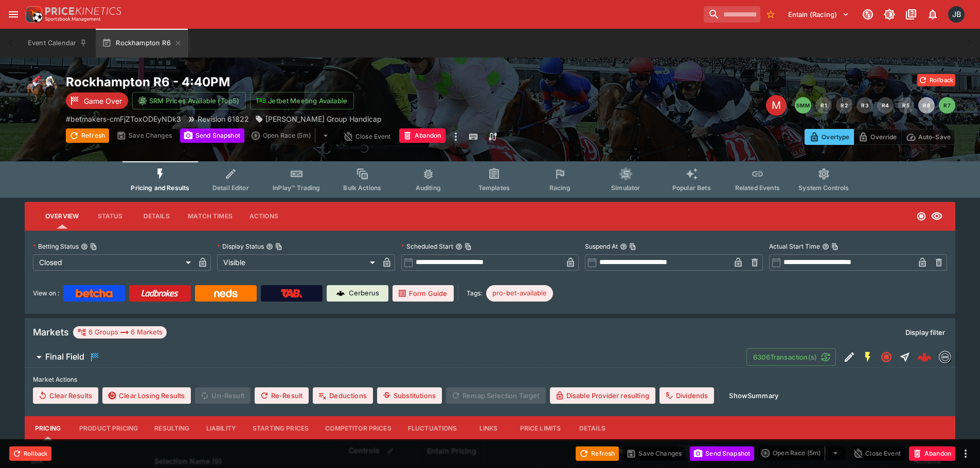 The height and width of the screenshot is (468, 980). I want to click on button: Josh Brown, so click(956, 14).